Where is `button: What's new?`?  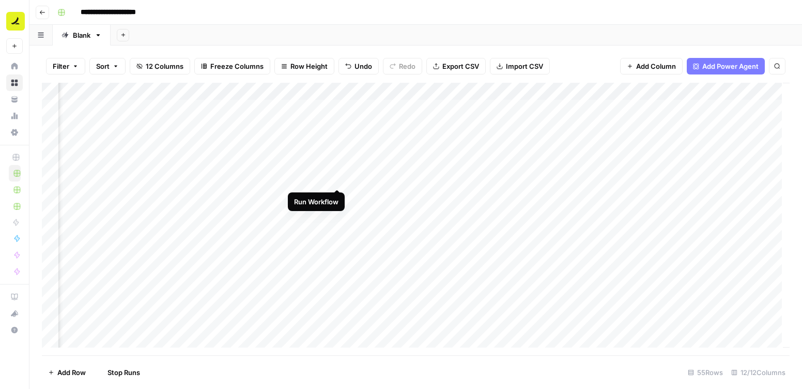
button: What's new? is located at coordinates (14, 313).